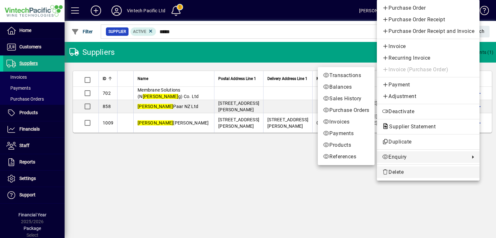 The image size is (496, 238). Describe the element at coordinates (428, 8) in the screenshot. I see `span: Purchase Order` at that location.